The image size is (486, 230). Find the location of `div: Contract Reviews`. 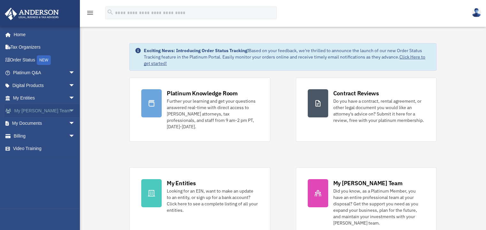

div: Contract Reviews is located at coordinates (356, 93).